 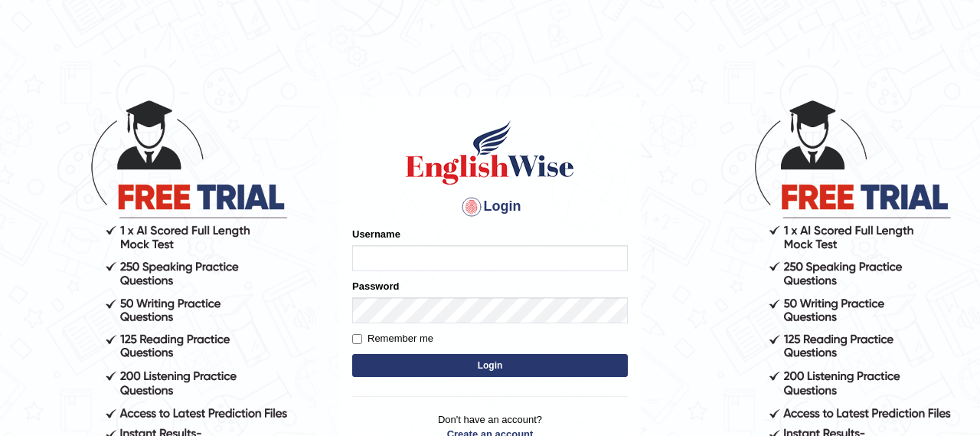 What do you see at coordinates (357, 339) in the screenshot?
I see `input: Remember me` at bounding box center [357, 339].